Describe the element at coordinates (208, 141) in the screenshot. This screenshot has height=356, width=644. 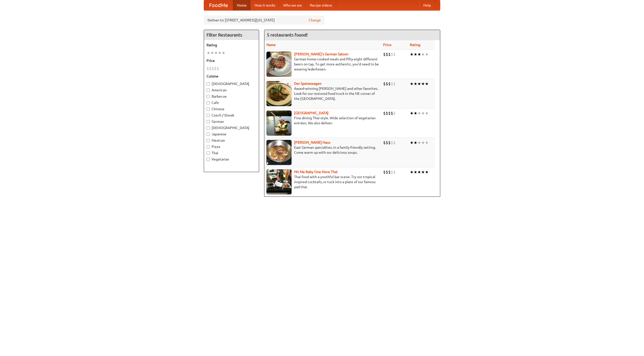
I see `input: Mexican` at that location.